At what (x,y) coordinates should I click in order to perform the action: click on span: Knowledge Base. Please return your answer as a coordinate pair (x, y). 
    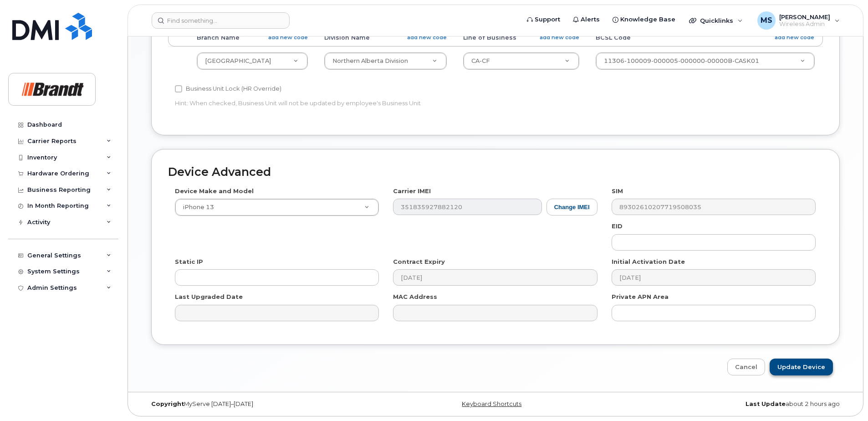
    Looking at the image, I should click on (647, 20).